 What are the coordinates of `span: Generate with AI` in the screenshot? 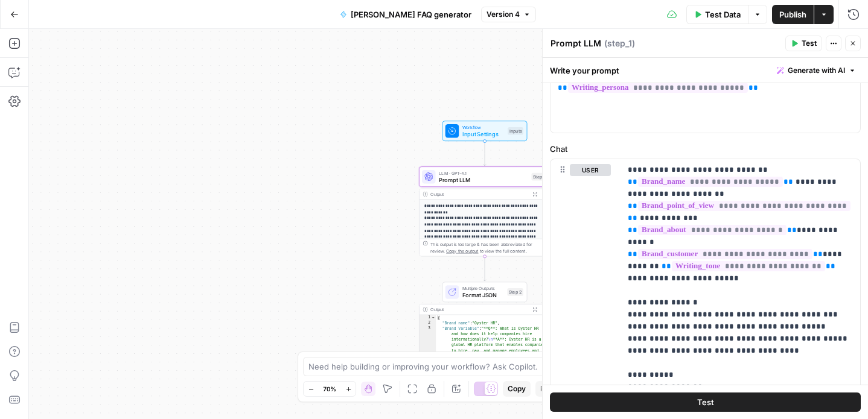 It's located at (816, 71).